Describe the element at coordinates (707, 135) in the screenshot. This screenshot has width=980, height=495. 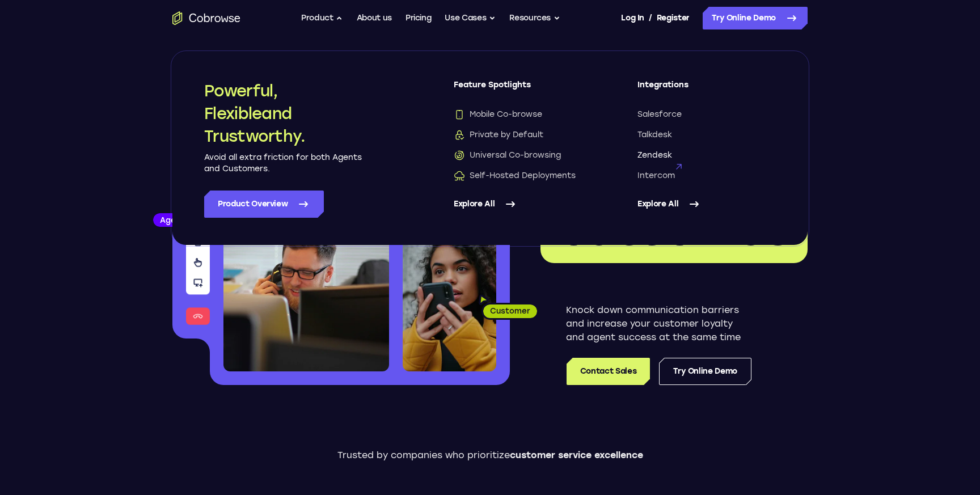
I see `a: Talkdesk` at that location.